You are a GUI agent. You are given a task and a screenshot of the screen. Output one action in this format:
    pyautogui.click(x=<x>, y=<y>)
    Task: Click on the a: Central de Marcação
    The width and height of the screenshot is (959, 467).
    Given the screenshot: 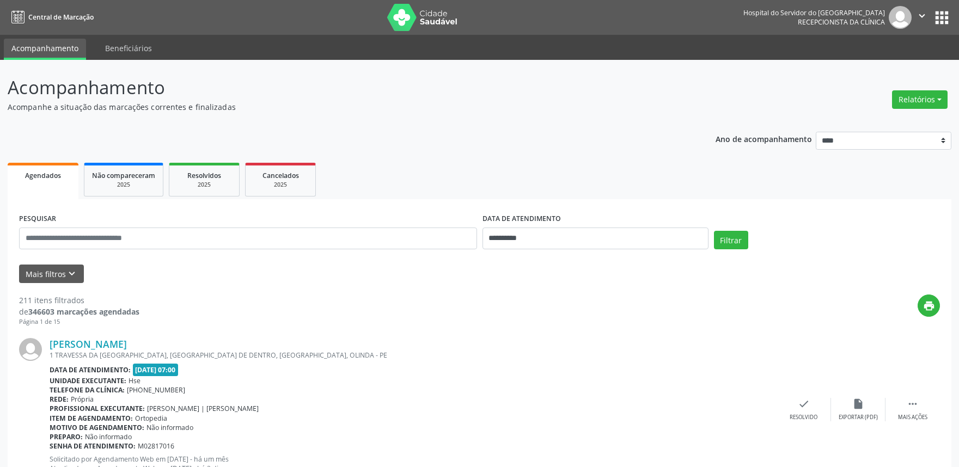 What is the action you would take?
    pyautogui.click(x=51, y=17)
    